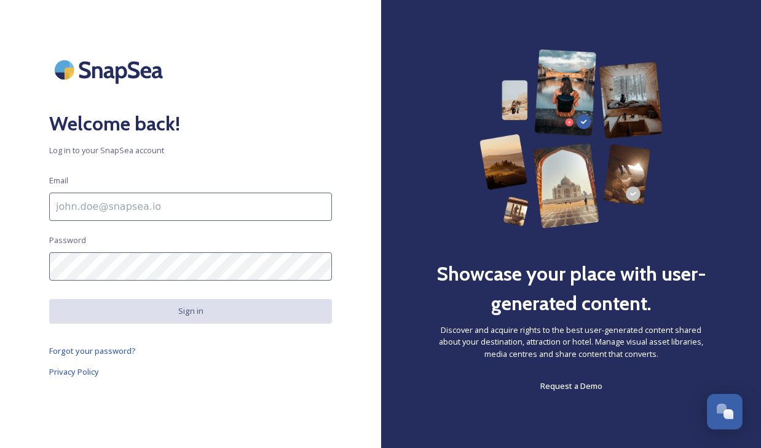 This screenshot has width=761, height=448. Describe the element at coordinates (571, 386) in the screenshot. I see `span: Request a Demo` at that location.